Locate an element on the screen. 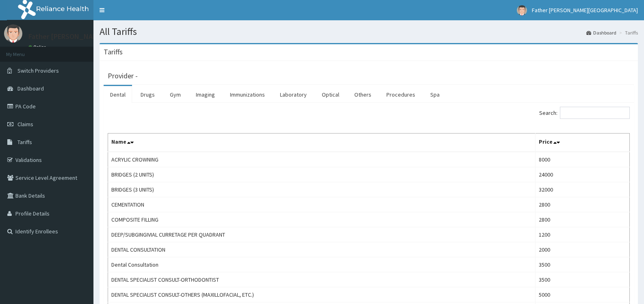 This screenshot has height=304, width=644. a: Optical is located at coordinates (330, 95).